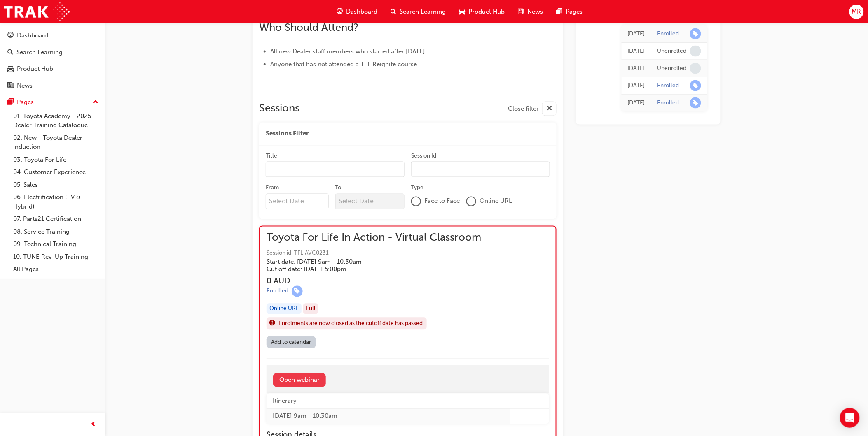  I want to click on a: search-iconSearch Learning, so click(418, 11).